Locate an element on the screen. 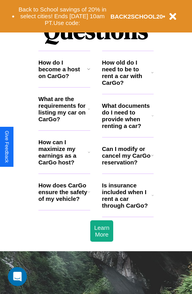  div: Give Feedback is located at coordinates (7, 147).